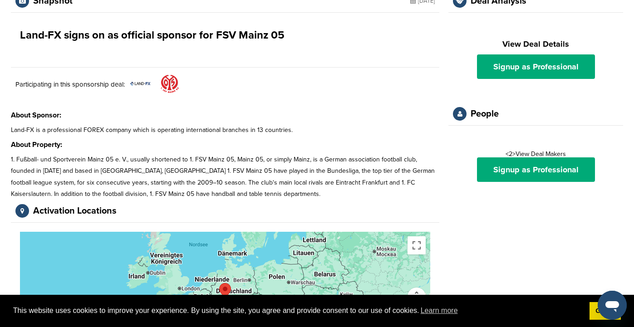  I want to click on button: Kamerasteuerung für die Karte, so click(417, 297).